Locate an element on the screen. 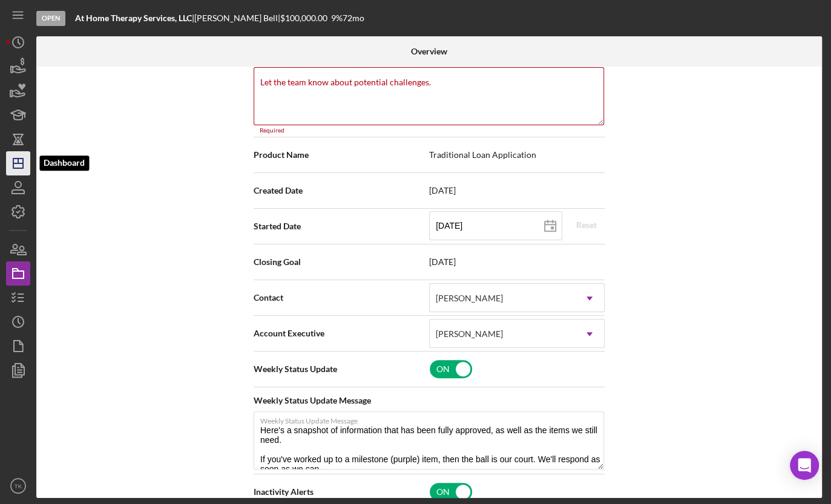  label: Let the team know about potential challenges. is located at coordinates (346, 83).